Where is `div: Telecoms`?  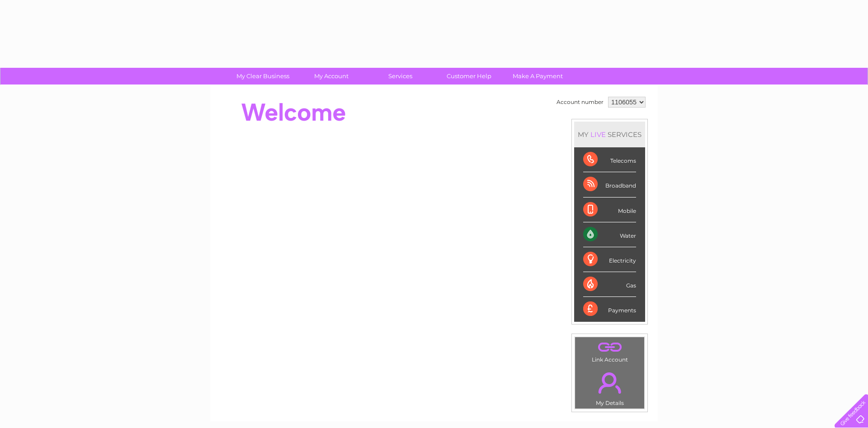
div: Telecoms is located at coordinates (610, 160).